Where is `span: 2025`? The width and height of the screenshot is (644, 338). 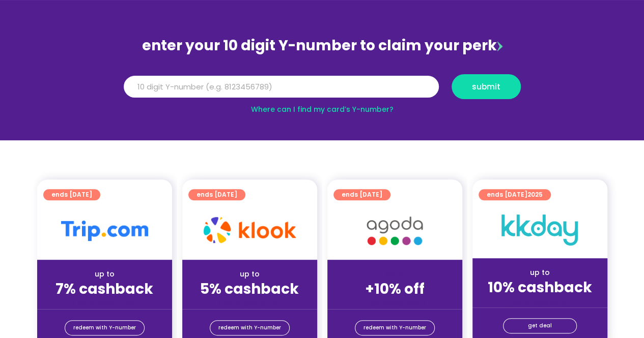 span: 2025 is located at coordinates (535, 194).